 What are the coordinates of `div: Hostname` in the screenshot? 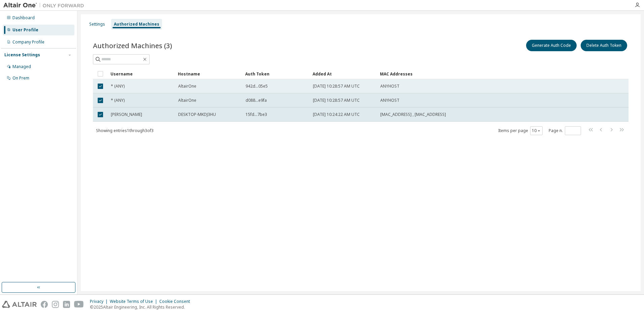 It's located at (209, 74).